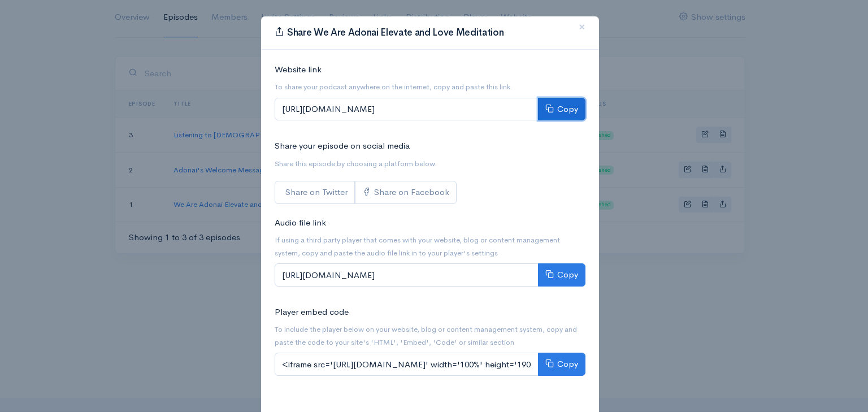  Describe the element at coordinates (356, 163) in the screenshot. I see `small: Share this episode by choosing a platform below.` at that location.